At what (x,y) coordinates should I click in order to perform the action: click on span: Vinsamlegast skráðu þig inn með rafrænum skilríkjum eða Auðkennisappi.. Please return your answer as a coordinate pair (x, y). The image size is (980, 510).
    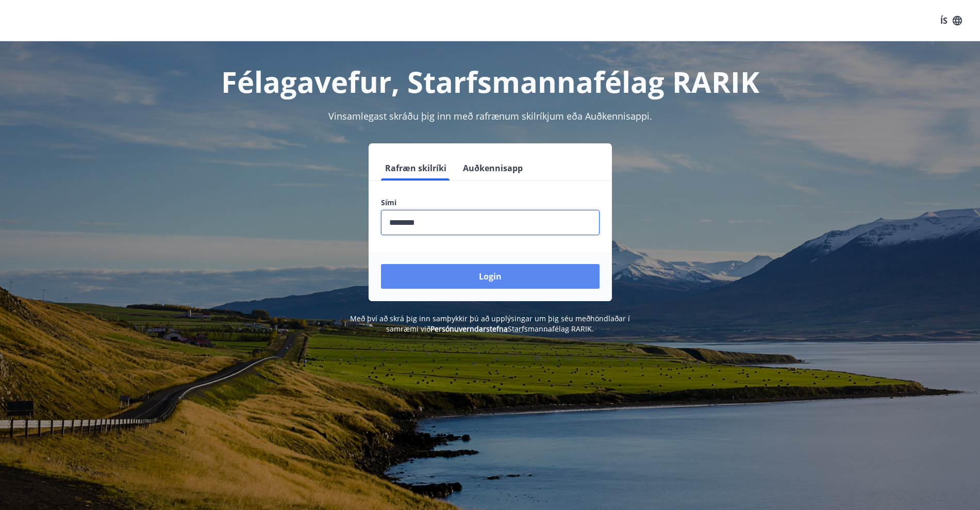
    Looking at the image, I should click on (490, 116).